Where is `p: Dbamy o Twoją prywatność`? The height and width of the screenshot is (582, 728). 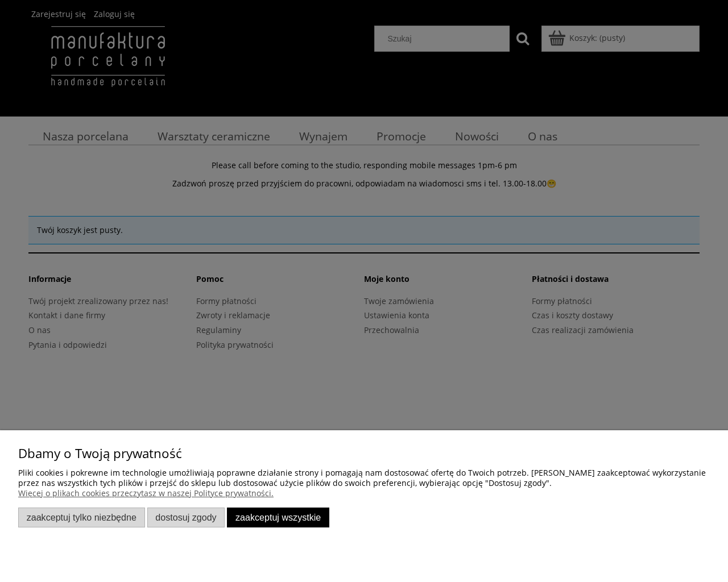 p: Dbamy o Twoją prywatność is located at coordinates (364, 454).